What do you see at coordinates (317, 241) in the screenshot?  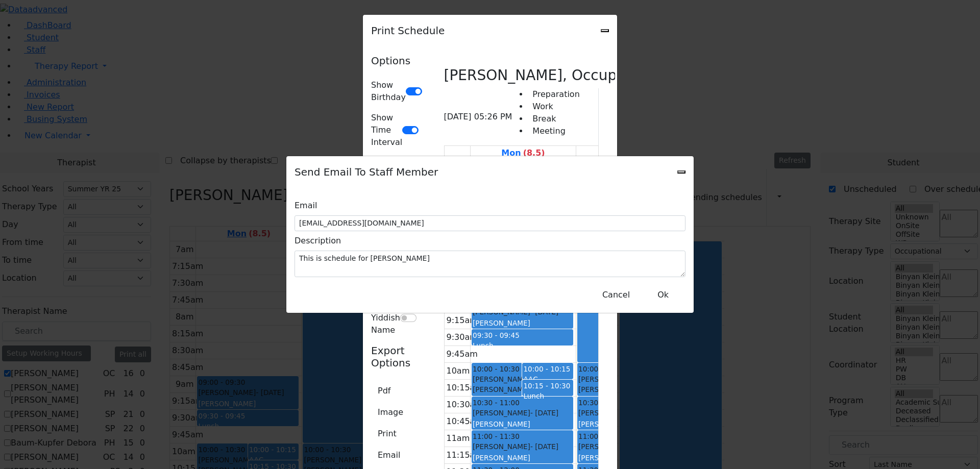 I see `label: Description` at bounding box center [317, 241].